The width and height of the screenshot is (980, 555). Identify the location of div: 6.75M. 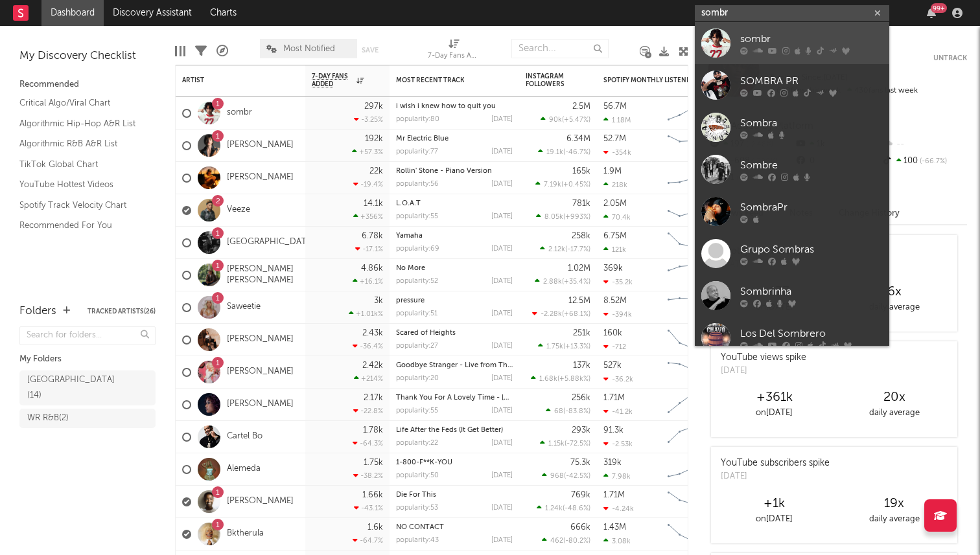
(615, 236).